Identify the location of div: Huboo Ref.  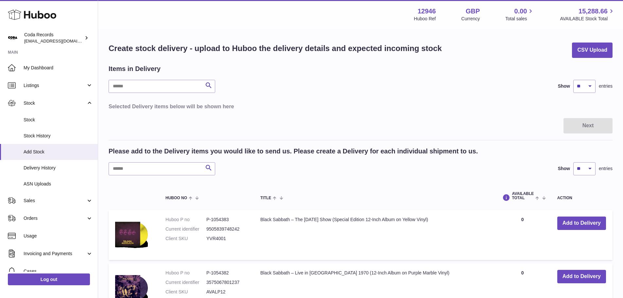
(425, 19).